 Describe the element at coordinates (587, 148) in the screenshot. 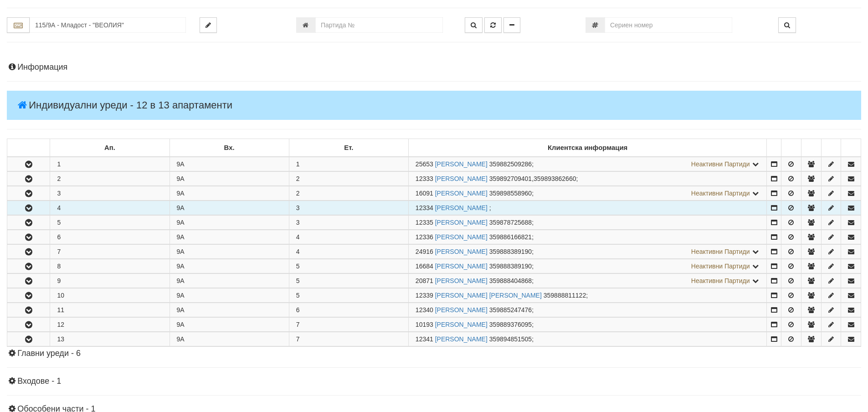

I see `b: Клиентска информация` at that location.